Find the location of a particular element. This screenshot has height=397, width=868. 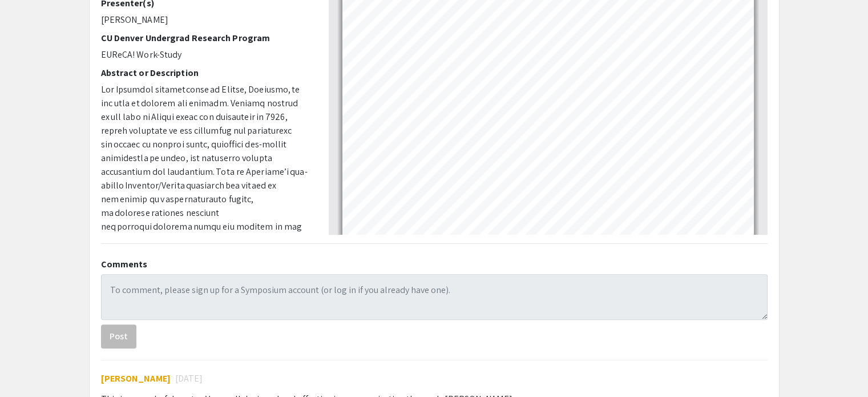

h2: CU Denver Undergrad Research Program is located at coordinates (206, 38).